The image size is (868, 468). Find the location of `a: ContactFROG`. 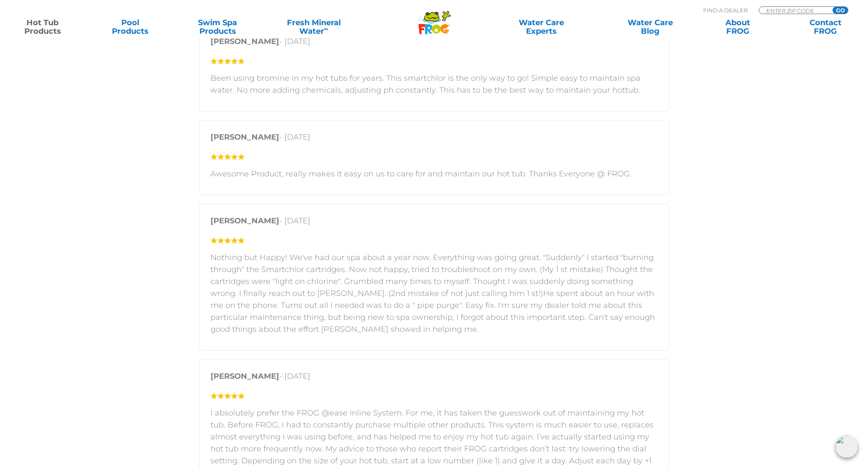

a: ContactFROG is located at coordinates (825, 27).